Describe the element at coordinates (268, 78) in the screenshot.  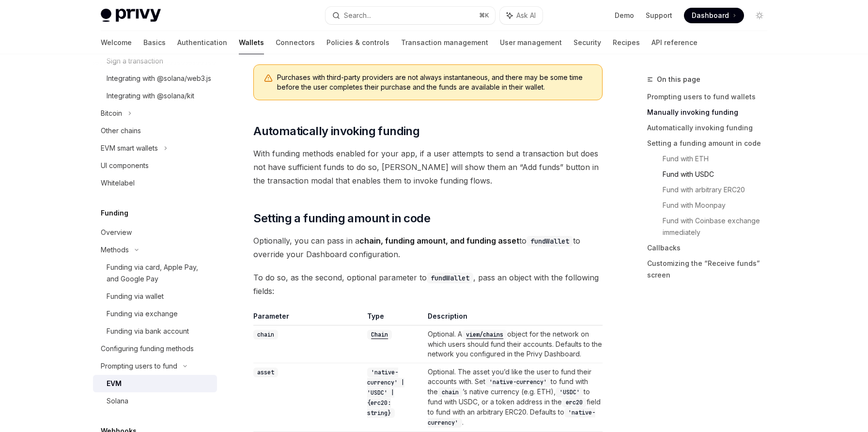
I see `svg: Warning` at that location.